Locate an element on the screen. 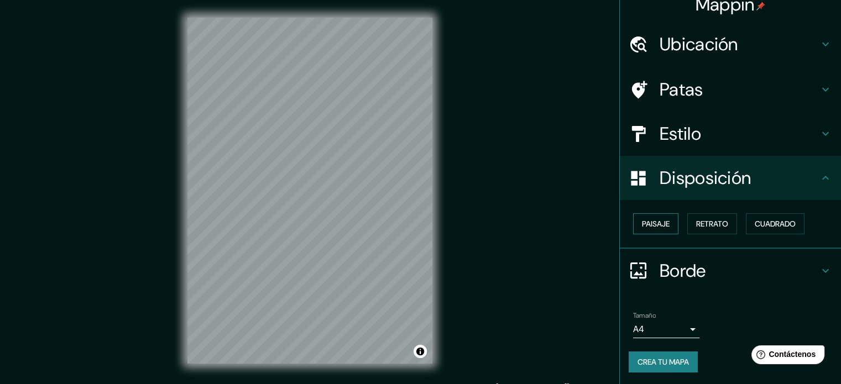 The width and height of the screenshot is (841, 384). img: pin-icon.png is located at coordinates (761, 6).